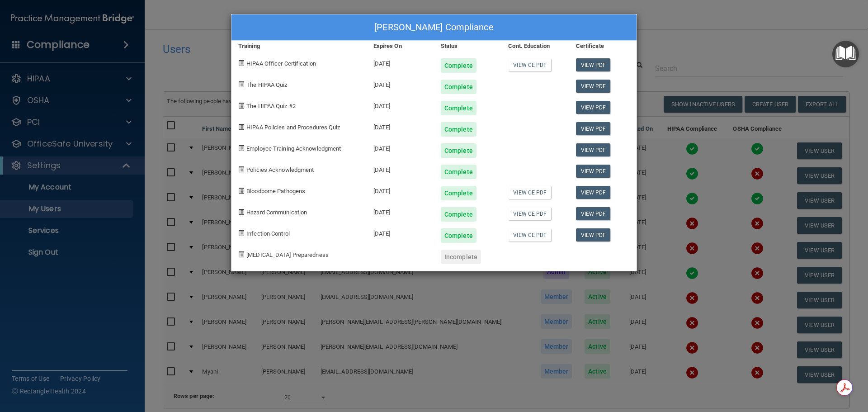 The image size is (868, 412). I want to click on div: Expires On, so click(400, 46).